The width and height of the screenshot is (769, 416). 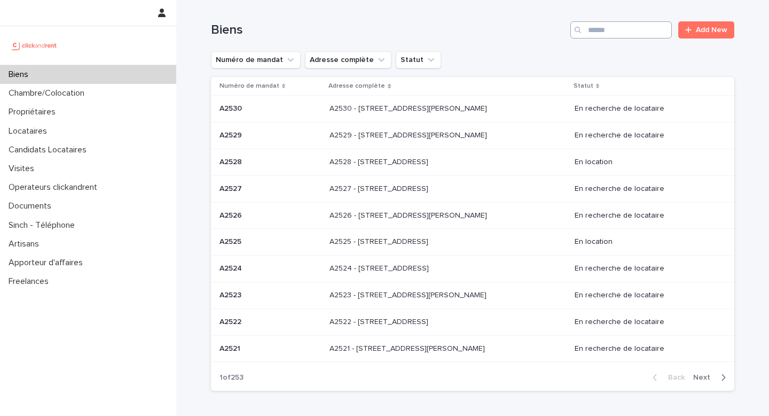 I want to click on img: UCB0brd3T0yccxBKYDjQ, so click(x=34, y=45).